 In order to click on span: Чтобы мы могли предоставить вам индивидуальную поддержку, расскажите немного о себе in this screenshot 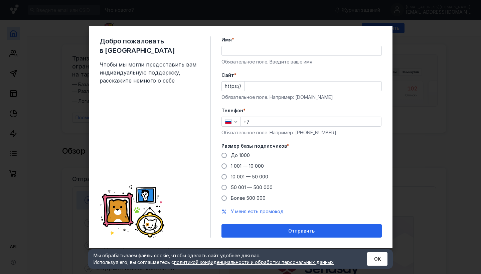, I will do `click(150, 73)`.